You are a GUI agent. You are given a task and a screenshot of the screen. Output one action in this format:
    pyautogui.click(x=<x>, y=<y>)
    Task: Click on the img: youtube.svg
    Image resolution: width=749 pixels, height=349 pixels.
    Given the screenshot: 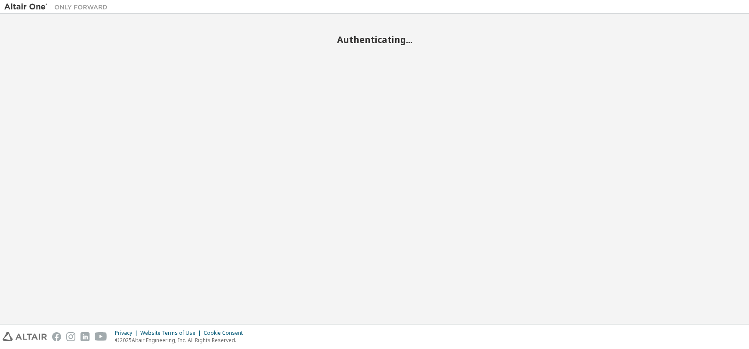 What is the action you would take?
    pyautogui.click(x=101, y=336)
    